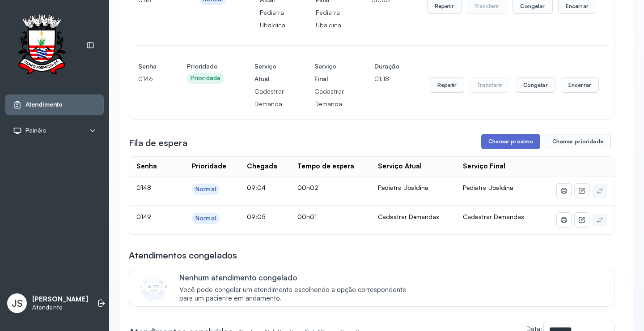  I want to click on div: Tempo de espera, so click(326, 166).